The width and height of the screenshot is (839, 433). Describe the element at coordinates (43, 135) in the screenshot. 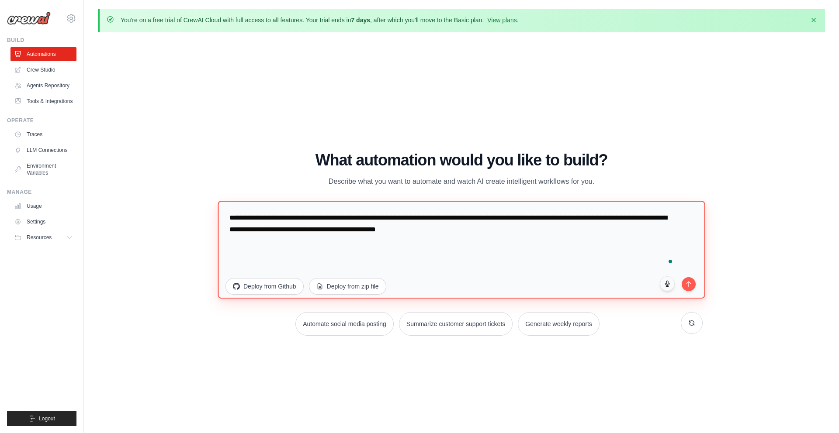

I see `a: Traces` at that location.